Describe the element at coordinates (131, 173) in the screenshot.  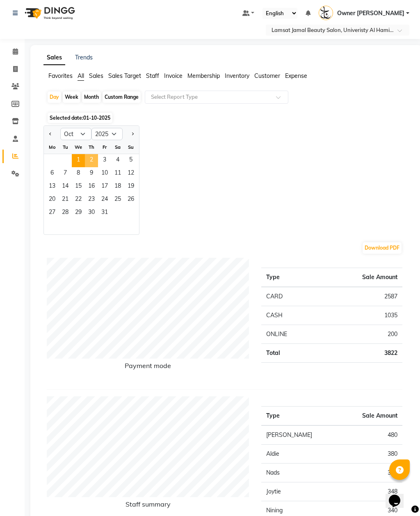
I see `div: Sunday, October 12, 2025` at that location.